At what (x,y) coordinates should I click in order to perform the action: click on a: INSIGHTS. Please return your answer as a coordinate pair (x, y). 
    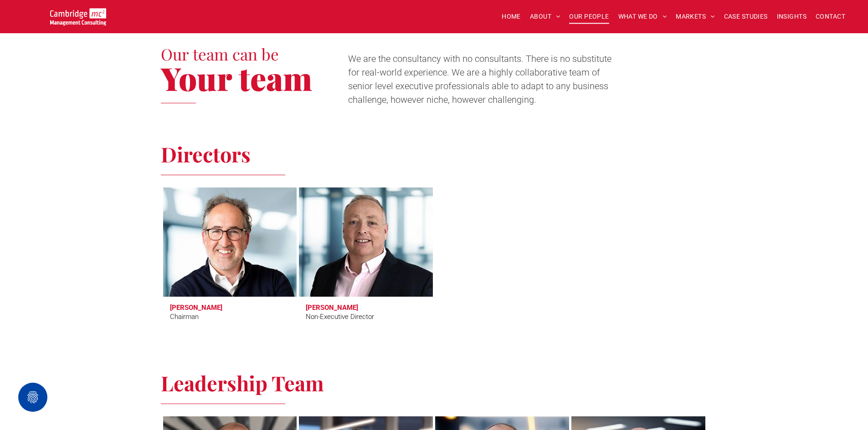
    Looking at the image, I should click on (792, 16).